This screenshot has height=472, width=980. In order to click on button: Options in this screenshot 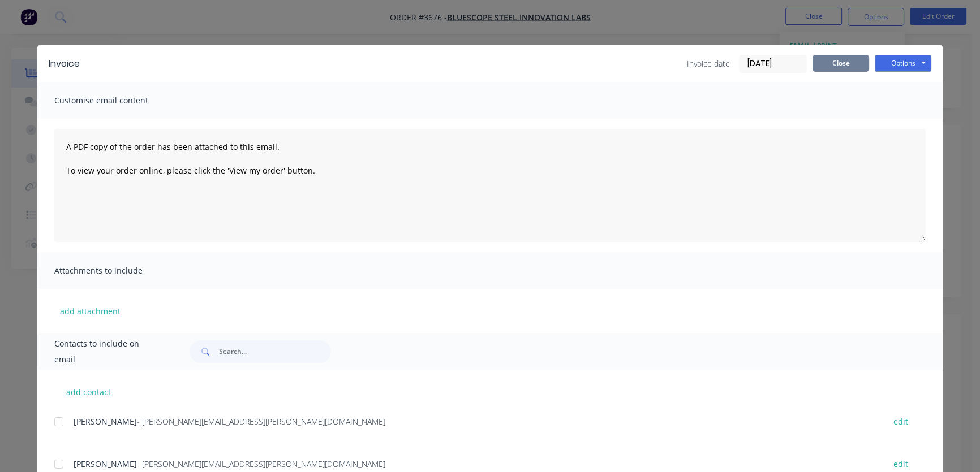, I will do `click(902, 64)`.